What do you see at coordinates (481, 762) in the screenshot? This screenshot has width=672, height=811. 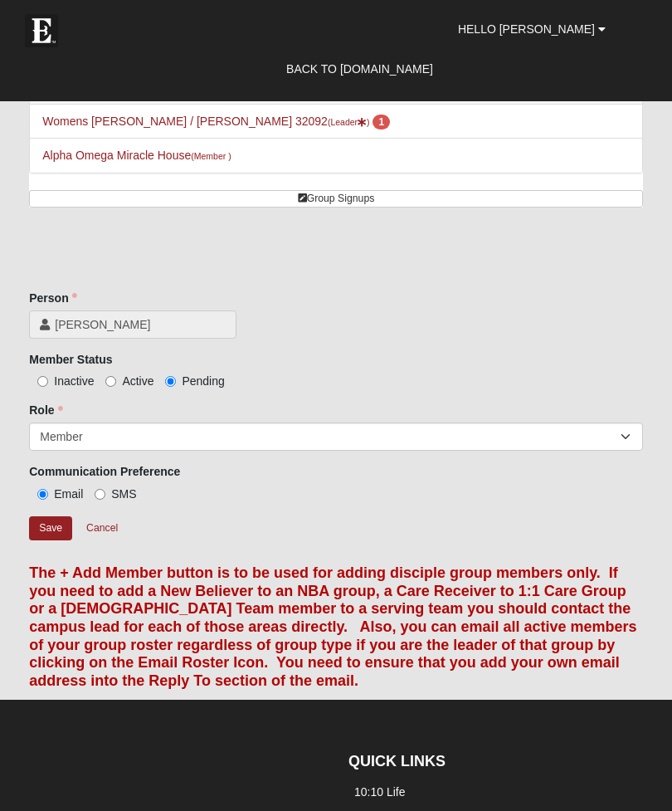 I see `h4: QUICK LINKS` at bounding box center [481, 762].